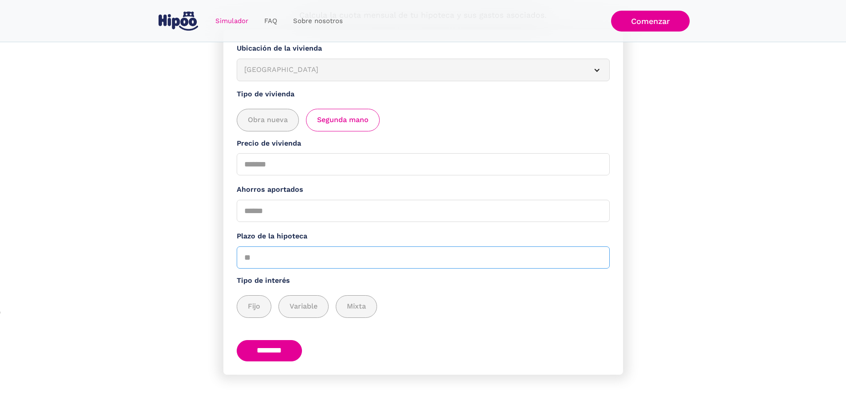 The height and width of the screenshot is (408, 846). What do you see at coordinates (423, 144) in the screenshot?
I see `label: Precio de vivienda` at bounding box center [423, 144].